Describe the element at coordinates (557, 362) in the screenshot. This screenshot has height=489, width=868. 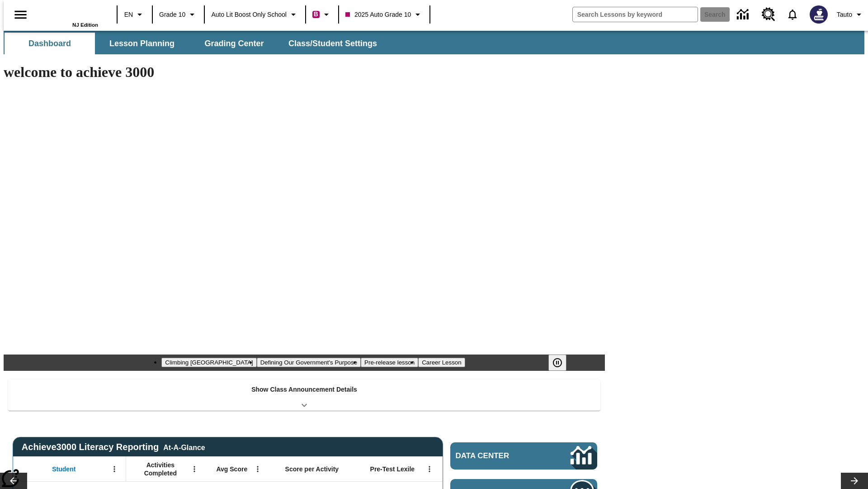
I see `button: Pause` at that location.